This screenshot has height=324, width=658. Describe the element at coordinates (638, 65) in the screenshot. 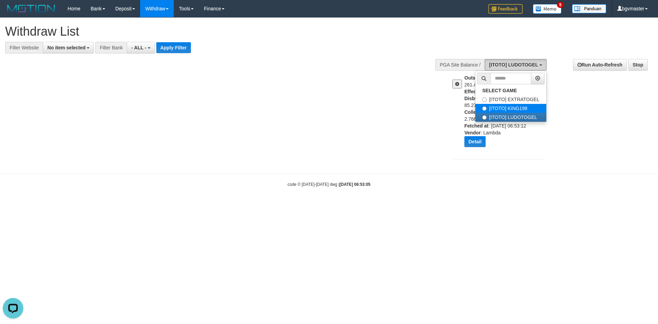

I see `a: Stop` at that location.